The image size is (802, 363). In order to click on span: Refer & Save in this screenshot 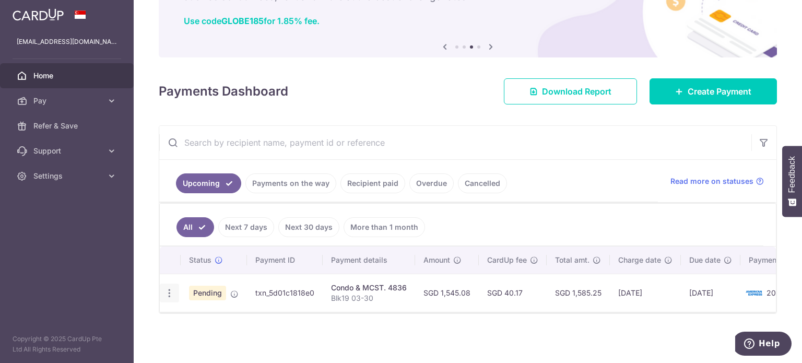, I will do `click(68, 126)`.